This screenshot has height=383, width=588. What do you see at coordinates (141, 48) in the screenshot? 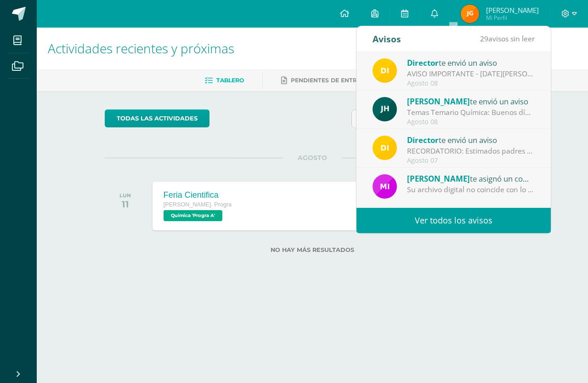
I see `span: Actividades recientes y próximas` at bounding box center [141, 48].